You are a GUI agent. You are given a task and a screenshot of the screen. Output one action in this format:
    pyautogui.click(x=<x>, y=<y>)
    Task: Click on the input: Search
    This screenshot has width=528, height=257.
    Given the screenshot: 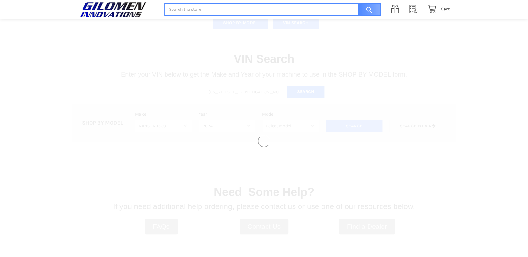 What is the action you would take?
    pyautogui.click(x=367, y=10)
    